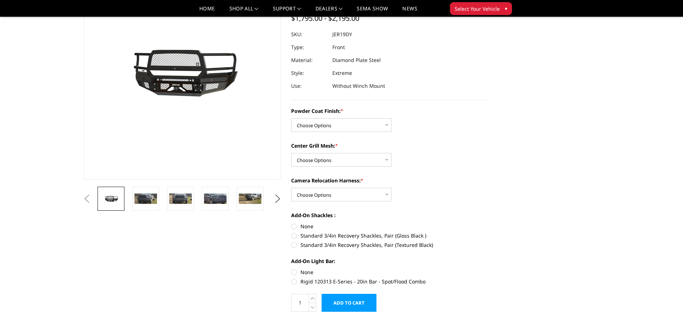 This screenshot has height=320, width=683. Describe the element at coordinates (390, 245) in the screenshot. I see `label: Standard 3/4in Recovery Shackles, Pair (Textured Black)` at that location.